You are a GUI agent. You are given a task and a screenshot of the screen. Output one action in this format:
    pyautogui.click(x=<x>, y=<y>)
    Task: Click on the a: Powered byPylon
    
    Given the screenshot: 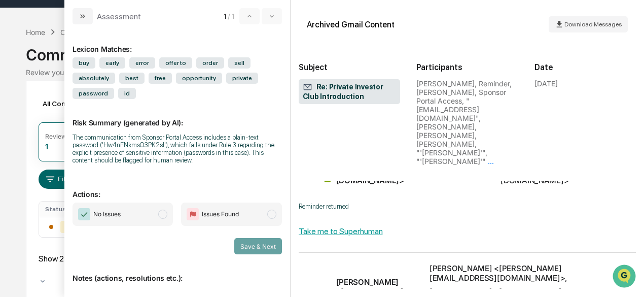 What is the action you would take?
    pyautogui.click(x=97, y=175)
    